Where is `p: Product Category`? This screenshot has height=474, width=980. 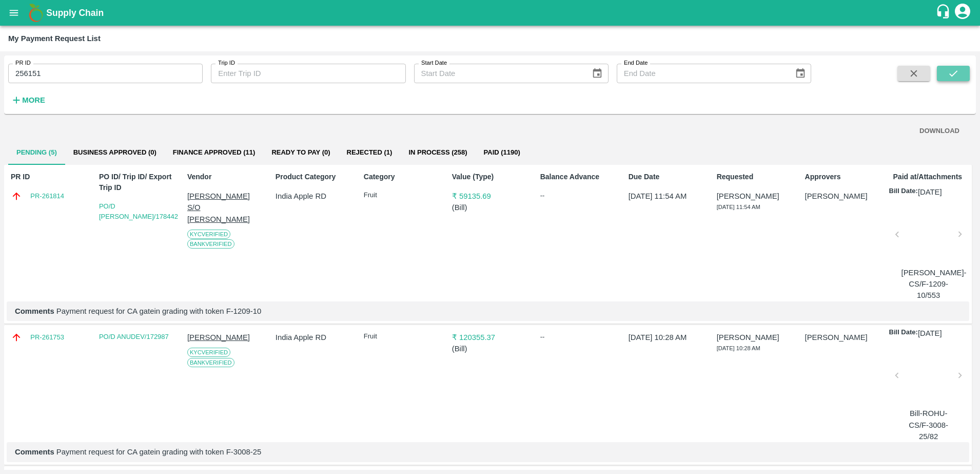
p: Product Category is located at coordinates (314, 176).